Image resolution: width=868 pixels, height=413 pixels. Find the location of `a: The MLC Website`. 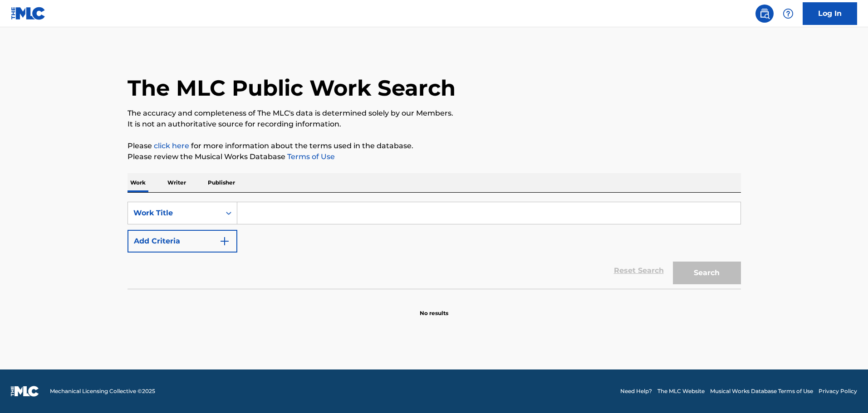

a: The MLC Website is located at coordinates (681, 391).